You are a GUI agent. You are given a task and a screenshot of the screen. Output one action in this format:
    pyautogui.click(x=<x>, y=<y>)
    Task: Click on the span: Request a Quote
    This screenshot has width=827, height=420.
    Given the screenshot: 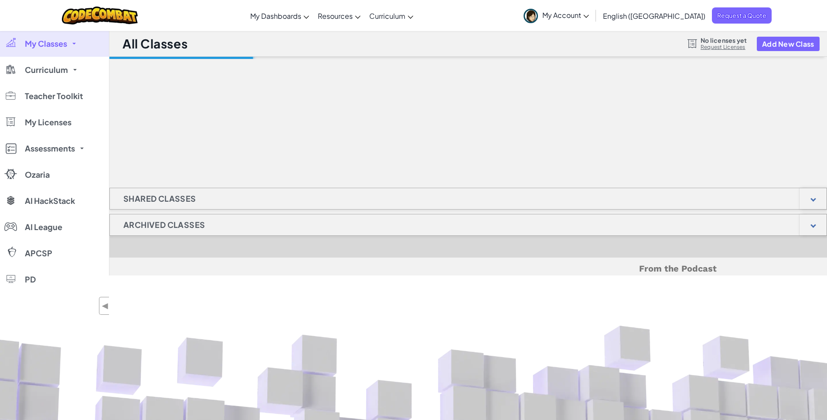 What is the action you would take?
    pyautogui.click(x=742, y=15)
    